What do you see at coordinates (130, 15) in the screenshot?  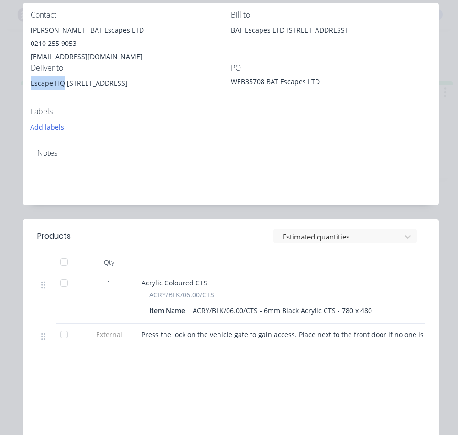 I see `div: Contact` at bounding box center [130, 15].